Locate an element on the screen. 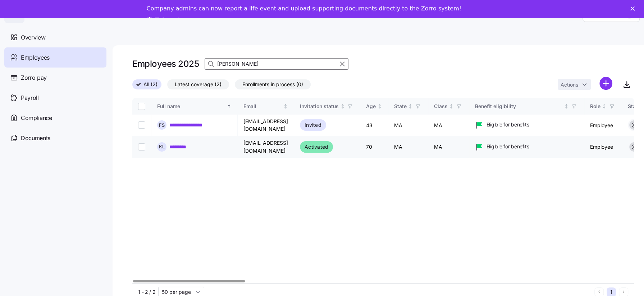 This screenshot has width=644, height=296. div: Close is located at coordinates (634, 8).